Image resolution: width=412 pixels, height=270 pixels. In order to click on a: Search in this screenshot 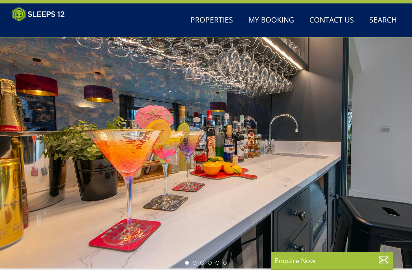, I will do `click(383, 20)`.